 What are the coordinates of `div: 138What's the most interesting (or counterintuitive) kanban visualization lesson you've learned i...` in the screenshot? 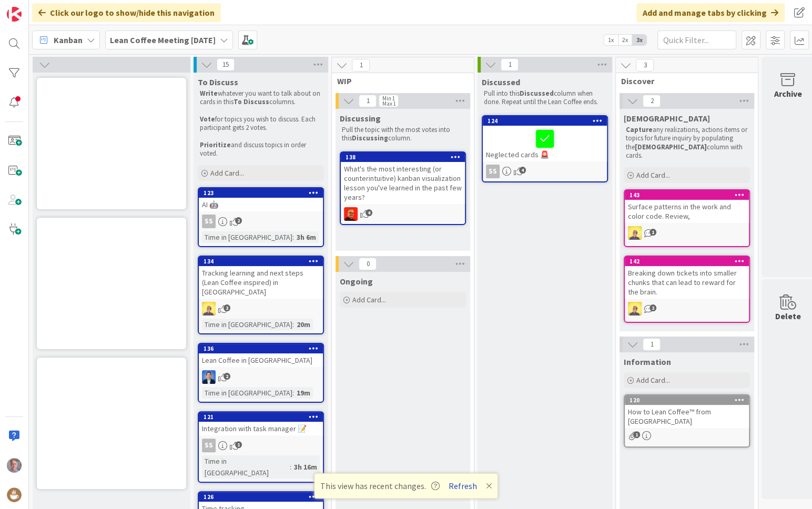 It's located at (403, 178).